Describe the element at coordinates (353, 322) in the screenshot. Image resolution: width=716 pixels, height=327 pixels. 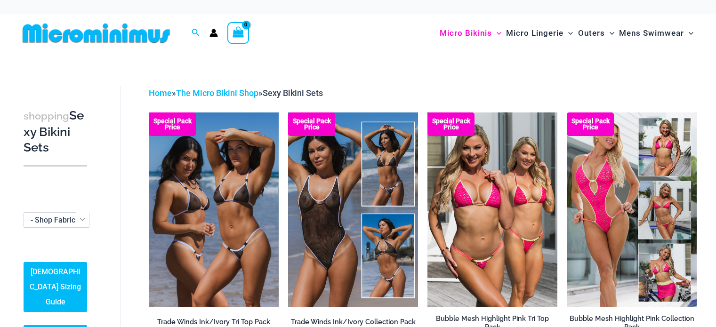
I see `h2: Trade Winds Ink/Ivory Collection Pack` at that location.